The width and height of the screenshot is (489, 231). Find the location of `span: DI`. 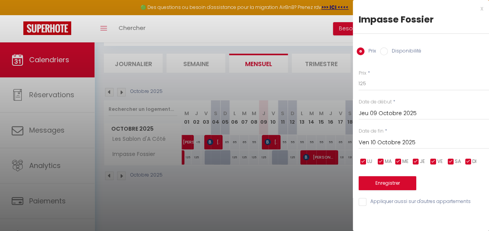

span: DI is located at coordinates (474, 161).